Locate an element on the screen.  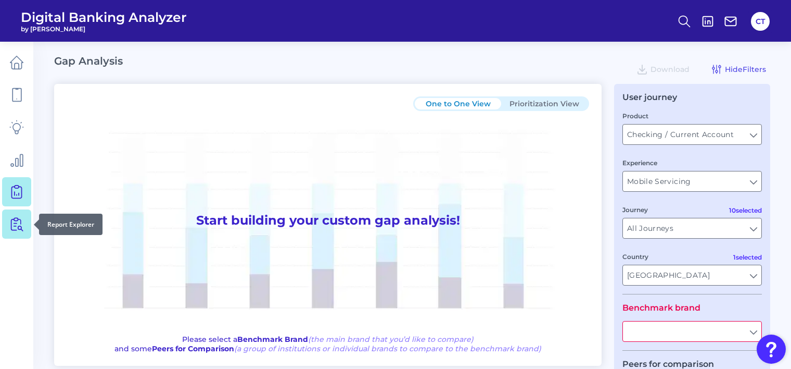
span: (a group of institutions or individual brands to compare to the benchmark brand) is located at coordinates (388, 348).